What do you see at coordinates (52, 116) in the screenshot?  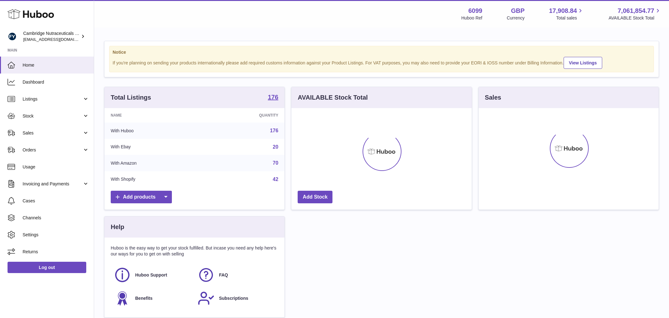 I see `span: Stock` at bounding box center [52, 116].